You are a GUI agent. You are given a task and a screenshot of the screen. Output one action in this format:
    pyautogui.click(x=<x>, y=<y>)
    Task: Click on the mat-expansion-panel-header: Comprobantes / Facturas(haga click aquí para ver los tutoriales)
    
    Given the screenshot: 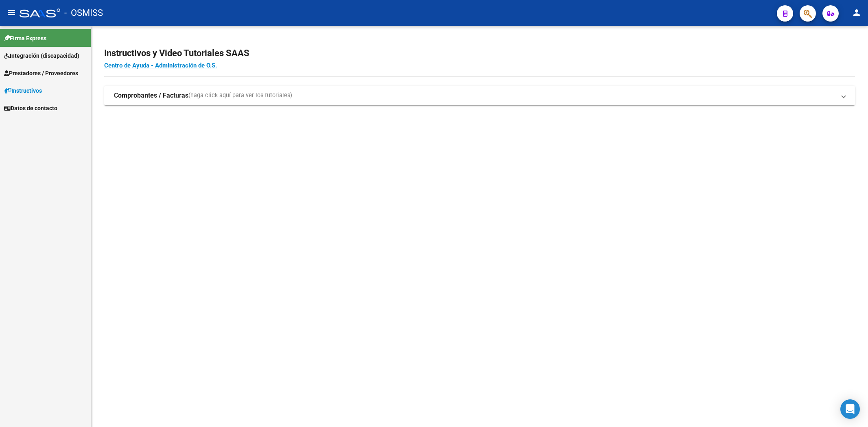 What is the action you would take?
    pyautogui.click(x=480, y=96)
    